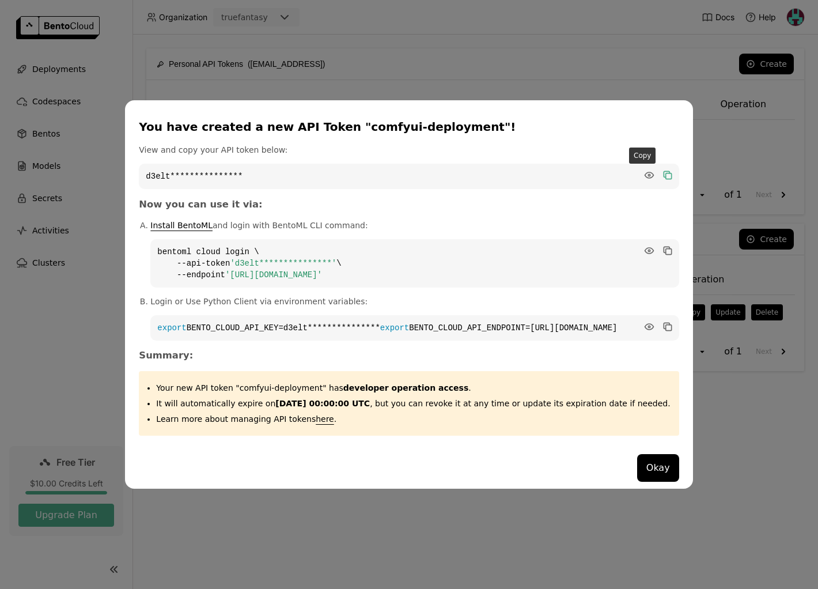 The width and height of the screenshot is (818, 589). Describe the element at coordinates (408, 294) in the screenshot. I see `div: dialog` at that location.